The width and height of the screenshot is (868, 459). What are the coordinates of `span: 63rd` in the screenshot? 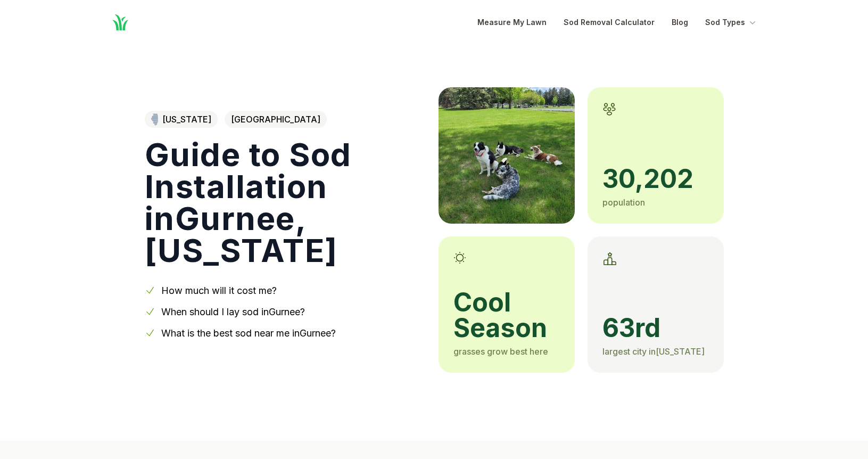 It's located at (655, 328).